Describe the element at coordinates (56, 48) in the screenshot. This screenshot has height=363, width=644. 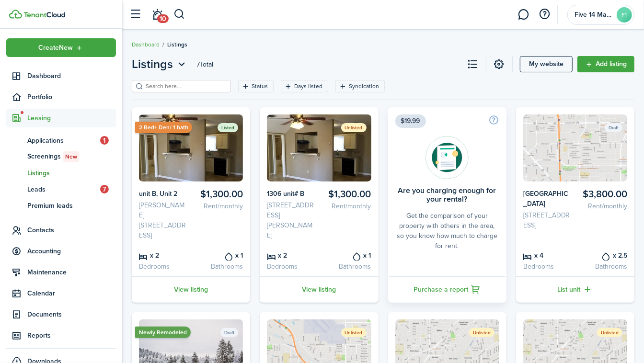
I see `span: Create New` at that location.